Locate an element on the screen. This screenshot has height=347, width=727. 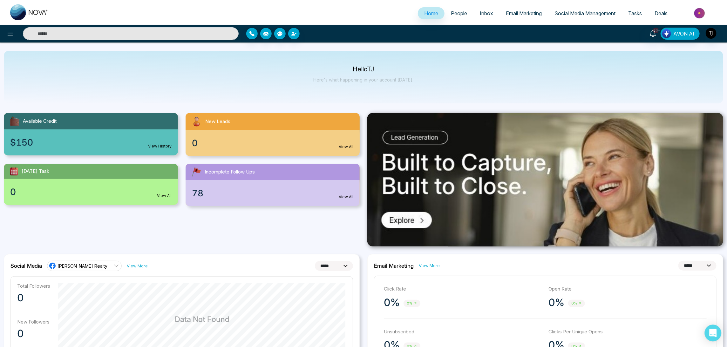
div: Open Intercom Messenger is located at coordinates (713, 333).